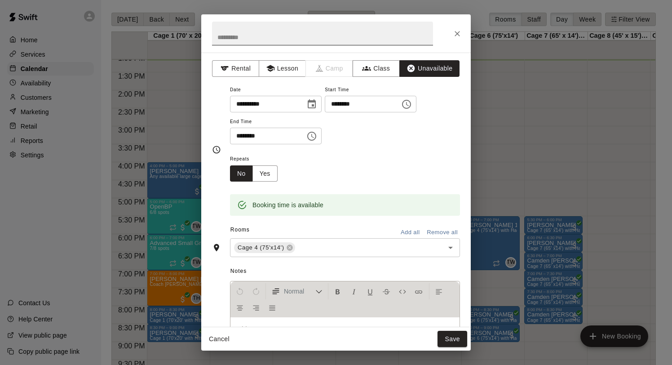 Image resolution: width=672 pixels, height=365 pixels. Describe the element at coordinates (254, 173) in the screenshot. I see `div: outlined button group` at that location.